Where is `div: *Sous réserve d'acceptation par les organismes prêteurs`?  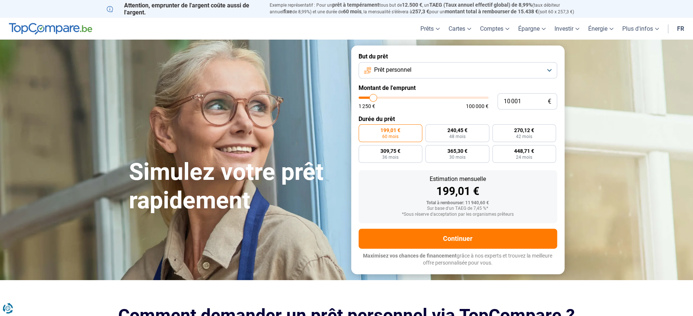 div: *Sous réserve d'acceptation par les organismes prêteurs is located at coordinates (458, 215).